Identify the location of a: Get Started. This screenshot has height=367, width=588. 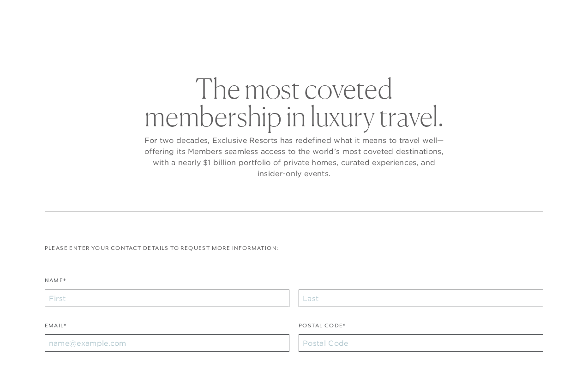
(45, 14).